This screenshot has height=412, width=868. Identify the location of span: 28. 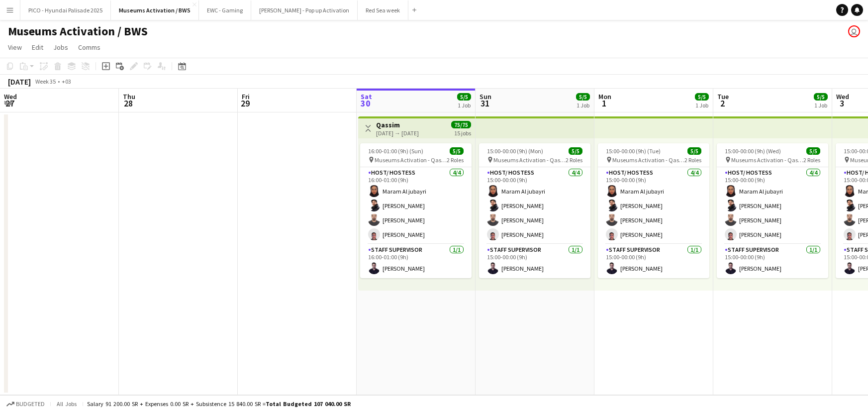
(129, 103).